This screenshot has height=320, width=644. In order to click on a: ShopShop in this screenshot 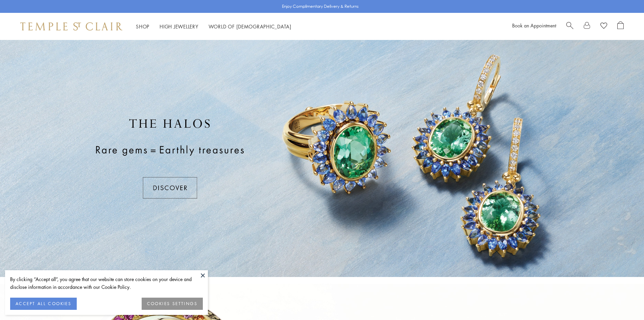, I will do `click(143, 27)`.